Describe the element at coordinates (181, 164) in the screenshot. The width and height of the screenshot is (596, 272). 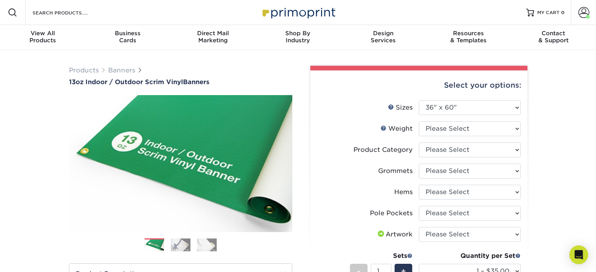
I see `img: 13oz Indoor / Outdoor Scrim Vinyl 01` at that location.